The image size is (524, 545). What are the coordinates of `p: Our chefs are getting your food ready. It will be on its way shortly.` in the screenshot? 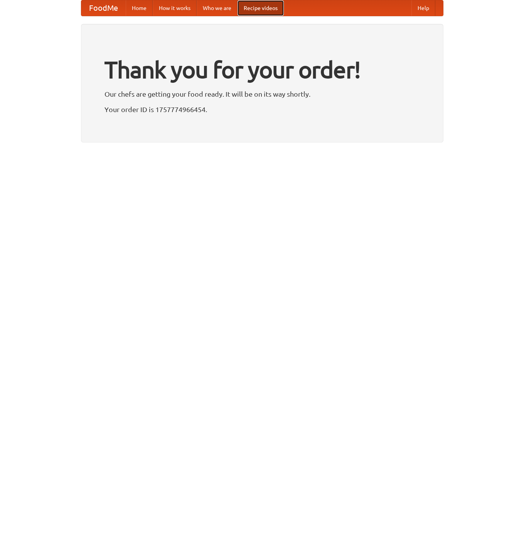 It's located at (262, 94).